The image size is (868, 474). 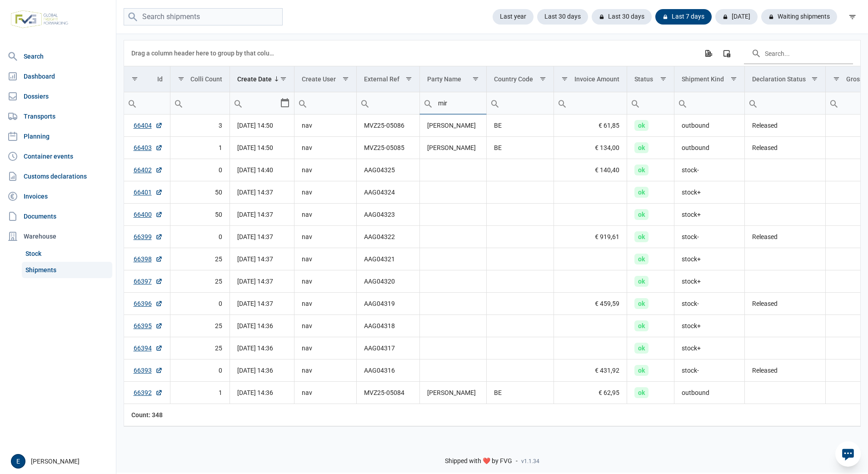 What do you see at coordinates (326, 79) in the screenshot?
I see `td: Column Create User` at bounding box center [326, 79].